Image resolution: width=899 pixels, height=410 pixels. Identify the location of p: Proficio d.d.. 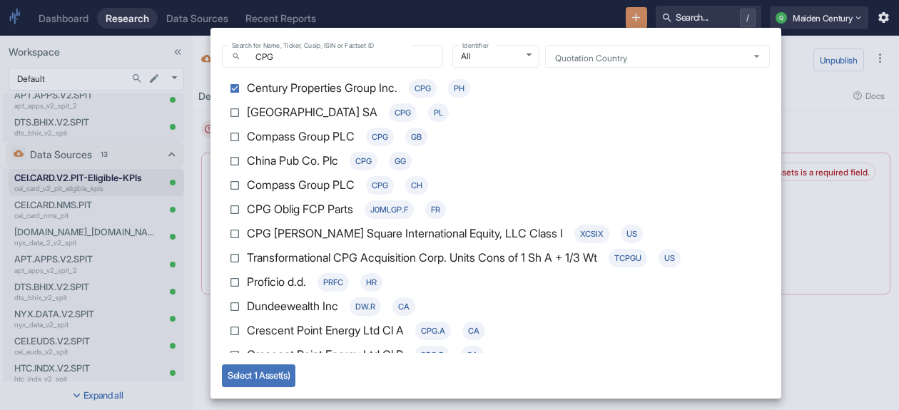
(276, 282).